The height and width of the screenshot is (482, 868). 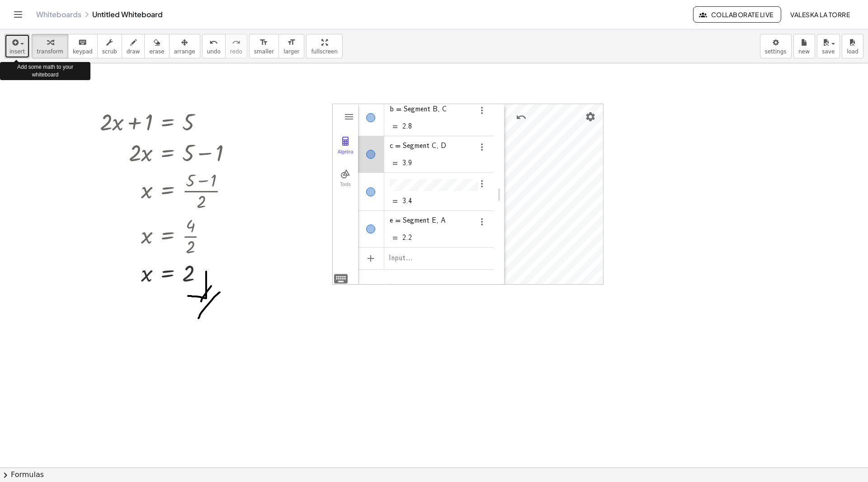 I want to click on button: erase, so click(x=156, y=46).